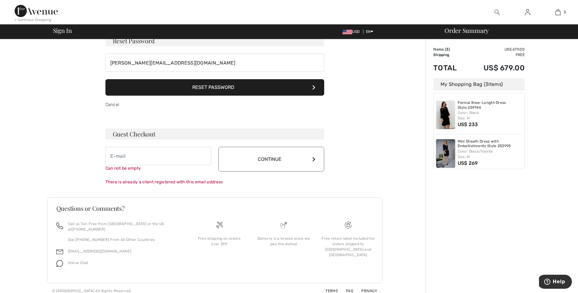 The width and height of the screenshot is (578, 293). What do you see at coordinates (446, 115) in the screenshot?
I see `img: Formal Knee-Length Dress Style 259744` at bounding box center [446, 115].